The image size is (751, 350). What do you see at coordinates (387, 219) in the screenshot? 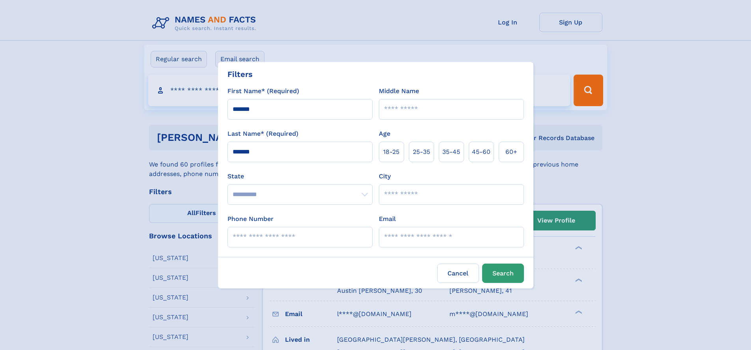
I see `label: Email` at bounding box center [387, 219].